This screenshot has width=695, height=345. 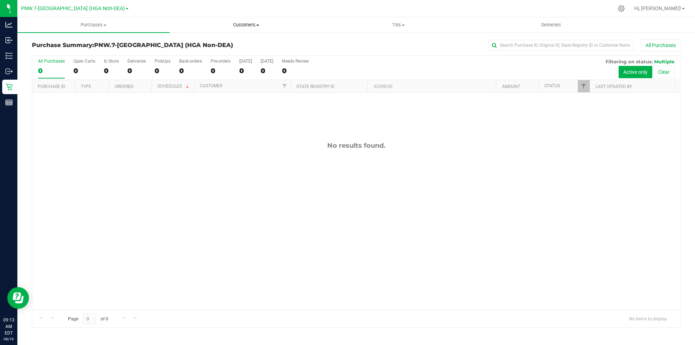 What do you see at coordinates (51, 61) in the screenshot?
I see `div: All Purchases` at bounding box center [51, 61].